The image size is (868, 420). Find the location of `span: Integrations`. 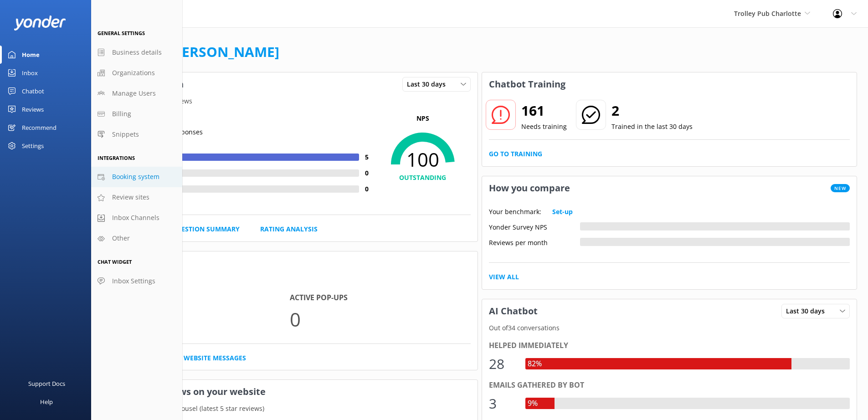

span: Integrations is located at coordinates (116, 158).